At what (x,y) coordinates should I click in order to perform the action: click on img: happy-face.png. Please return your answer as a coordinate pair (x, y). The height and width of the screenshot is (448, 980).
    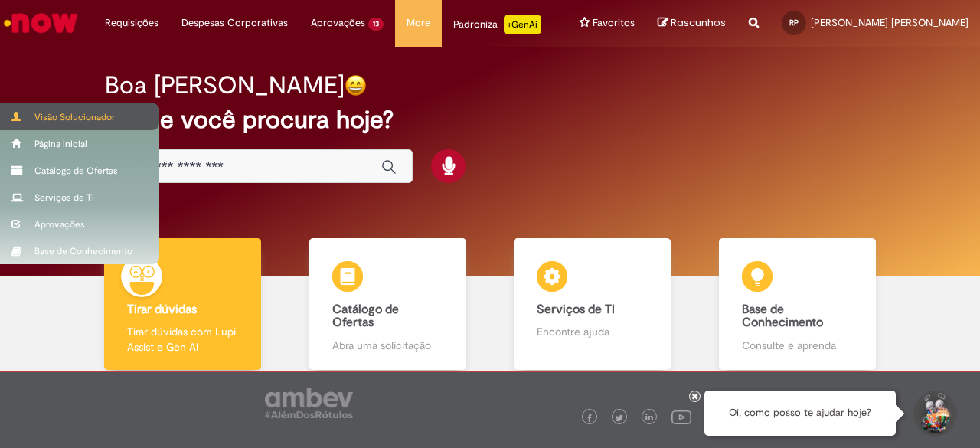
    Looking at the image, I should click on (355, 85).